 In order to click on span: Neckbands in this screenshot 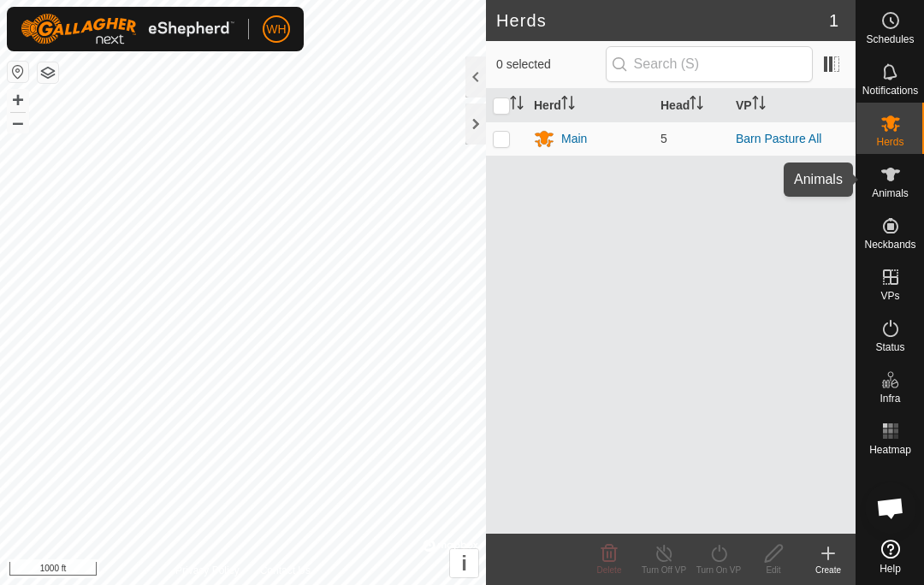, I will do `click(890, 245)`.